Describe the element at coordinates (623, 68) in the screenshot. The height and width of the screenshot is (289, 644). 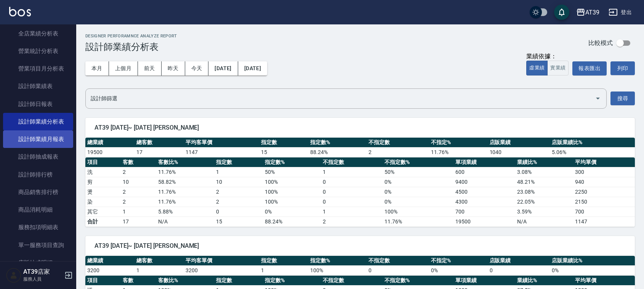
I see `button: 列印` at that location.